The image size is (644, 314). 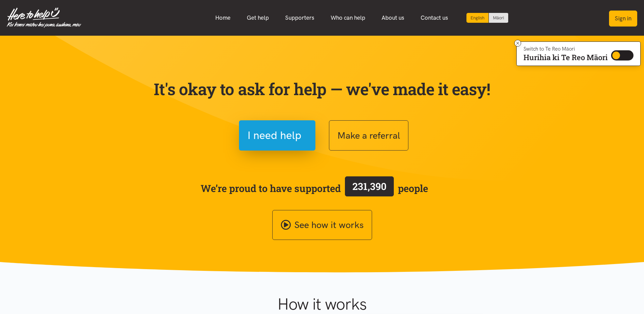 I want to click on button: I need help, so click(x=277, y=135).